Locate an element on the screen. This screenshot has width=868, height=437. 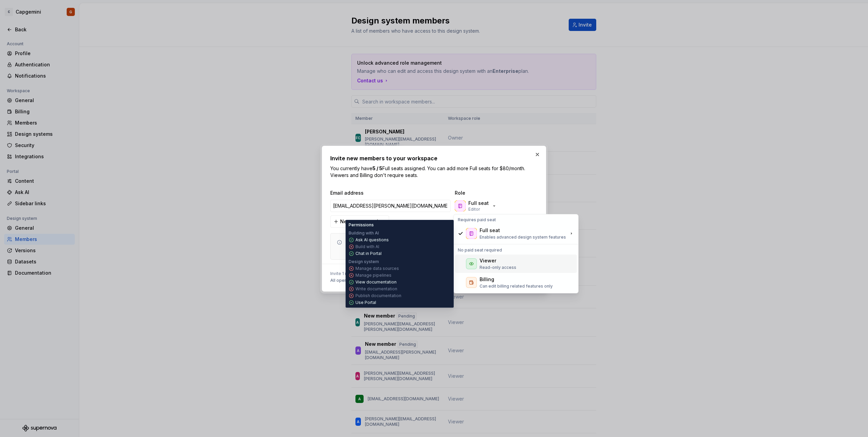
p: Can edit billing related features only is located at coordinates (516, 286).